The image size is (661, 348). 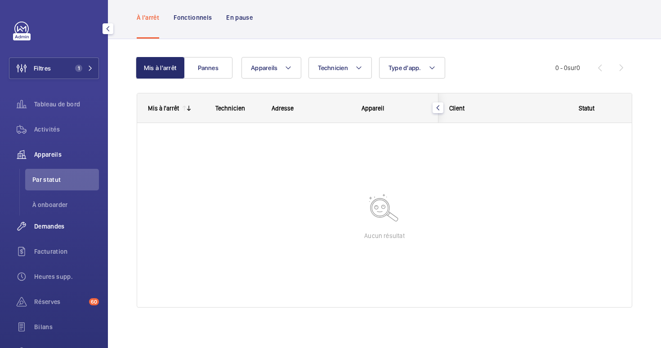 I want to click on span: sur, so click(x=572, y=68).